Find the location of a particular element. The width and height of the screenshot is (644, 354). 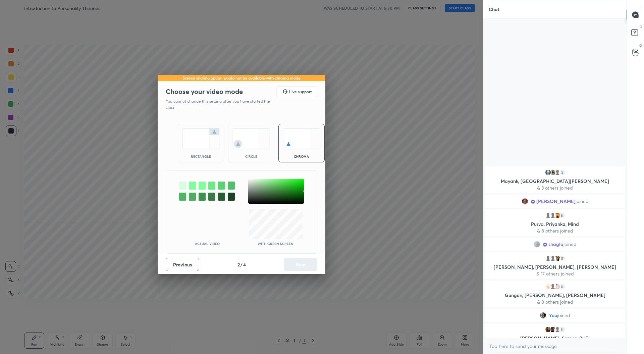

div: chroma is located at coordinates (302, 156).